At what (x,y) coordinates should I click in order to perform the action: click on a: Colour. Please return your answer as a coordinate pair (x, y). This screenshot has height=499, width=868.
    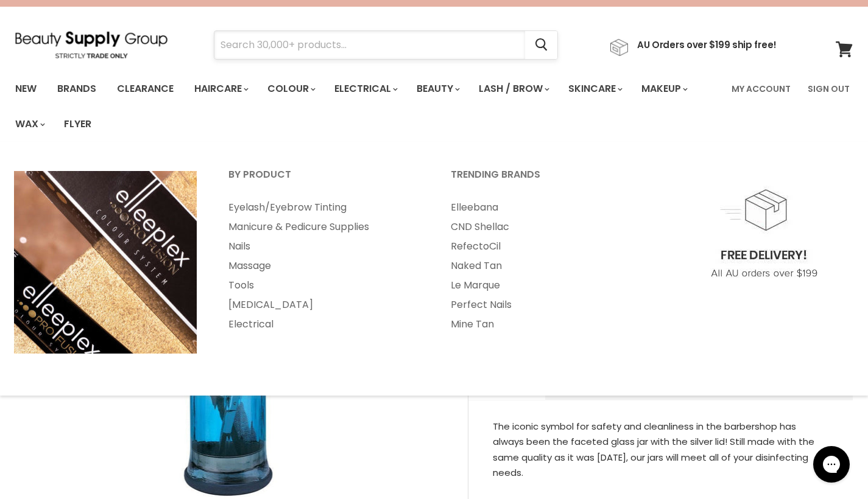
    Looking at the image, I should click on (291, 89).